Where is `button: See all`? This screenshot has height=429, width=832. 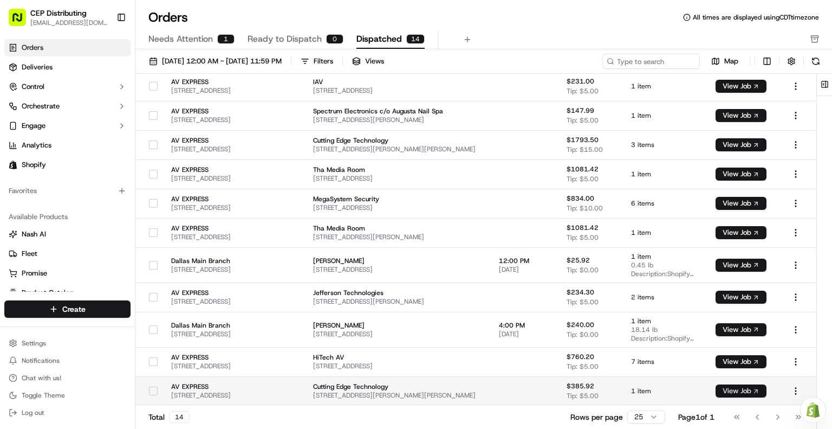
button: See all is located at coordinates (183, 145).